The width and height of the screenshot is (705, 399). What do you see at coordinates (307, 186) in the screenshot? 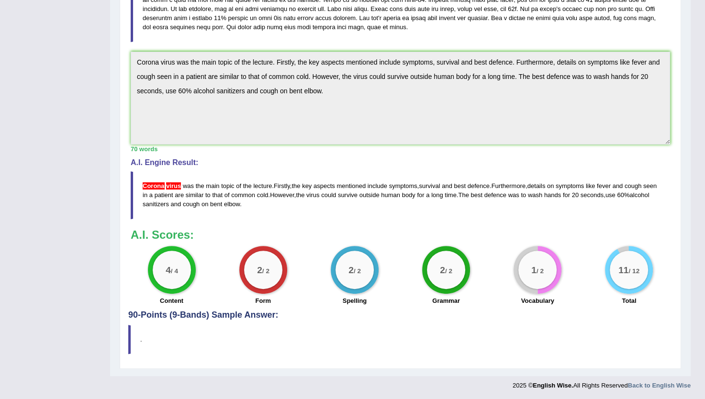
I see `span: key` at bounding box center [307, 186].